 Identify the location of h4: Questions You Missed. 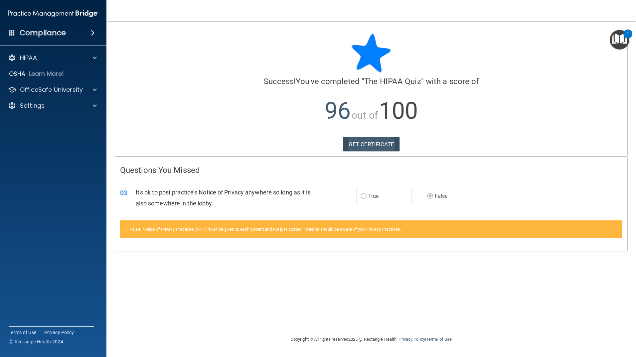
(371, 170).